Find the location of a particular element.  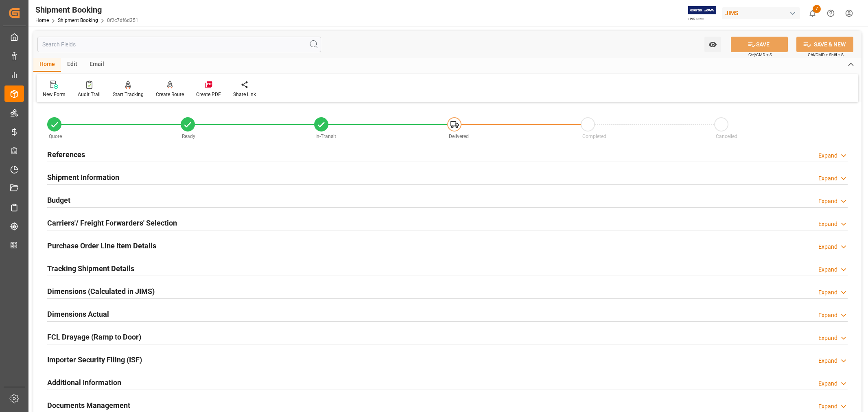

div: Start Tracking is located at coordinates (128, 94).